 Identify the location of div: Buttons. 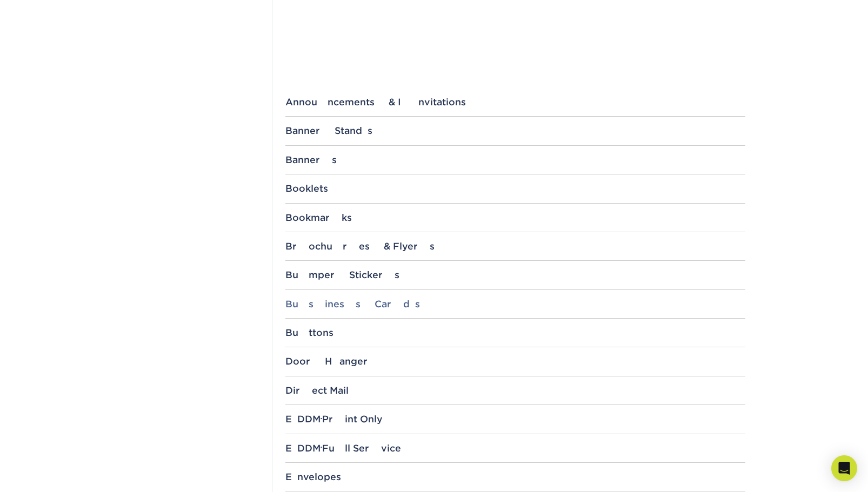
(515, 333).